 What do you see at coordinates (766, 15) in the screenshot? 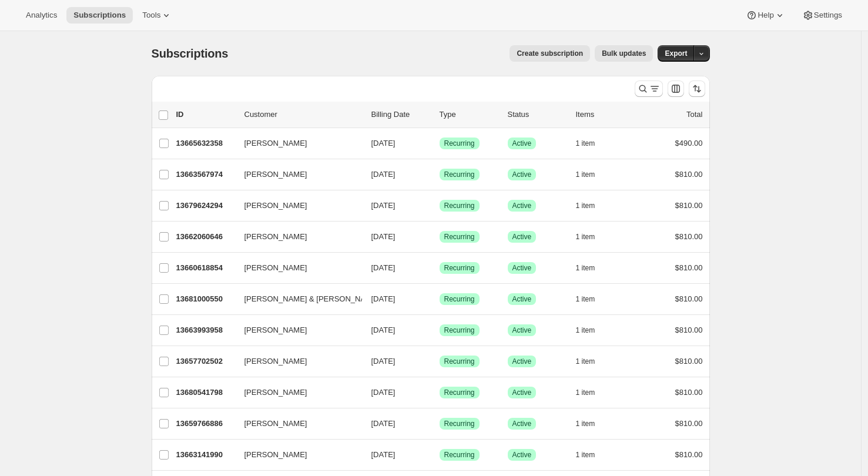
I see `button: Help` at bounding box center [766, 15].